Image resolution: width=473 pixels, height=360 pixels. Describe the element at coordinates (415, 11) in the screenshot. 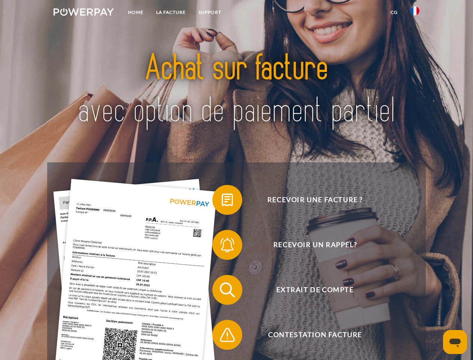

I see `img: fr` at that location.